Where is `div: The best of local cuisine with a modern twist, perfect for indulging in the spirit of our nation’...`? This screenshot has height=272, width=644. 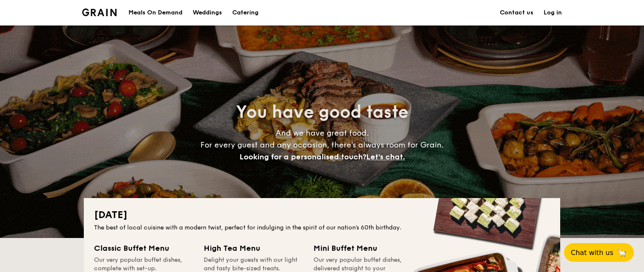
div: The best of local cuisine with a modern twist, perfect for indulging in the spirit of our nation’... is located at coordinates (322, 228).